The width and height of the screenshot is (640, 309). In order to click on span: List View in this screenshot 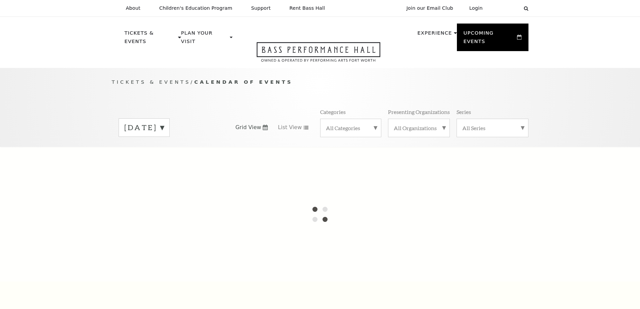, I will do `click(290, 127)`.